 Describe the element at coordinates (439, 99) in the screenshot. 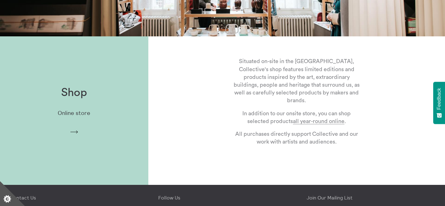

I see `span: Feedback` at that location.